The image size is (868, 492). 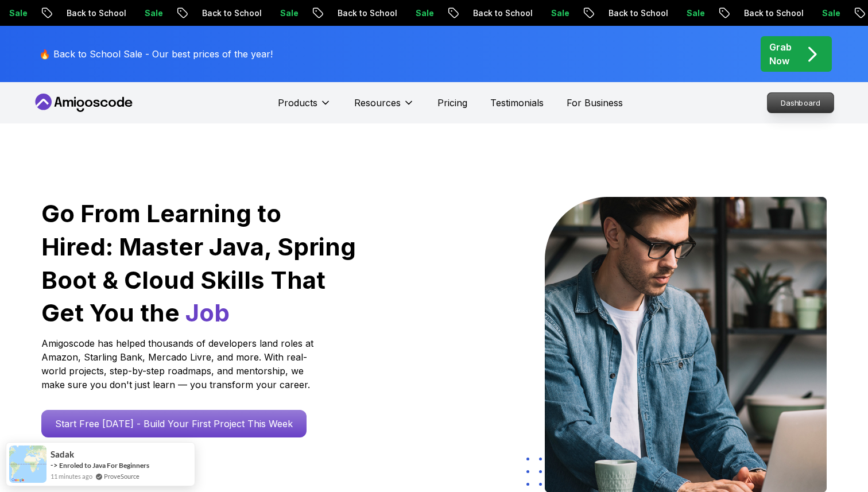 What do you see at coordinates (384, 107) in the screenshot?
I see `button: Resources` at bounding box center [384, 107].